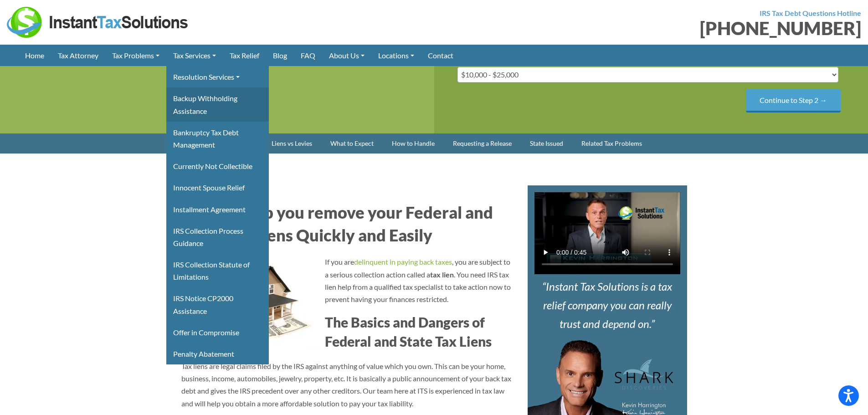 The width and height of the screenshot is (868, 415). What do you see at coordinates (352, 144) in the screenshot?
I see `a: What to Expect` at bounding box center [352, 144].